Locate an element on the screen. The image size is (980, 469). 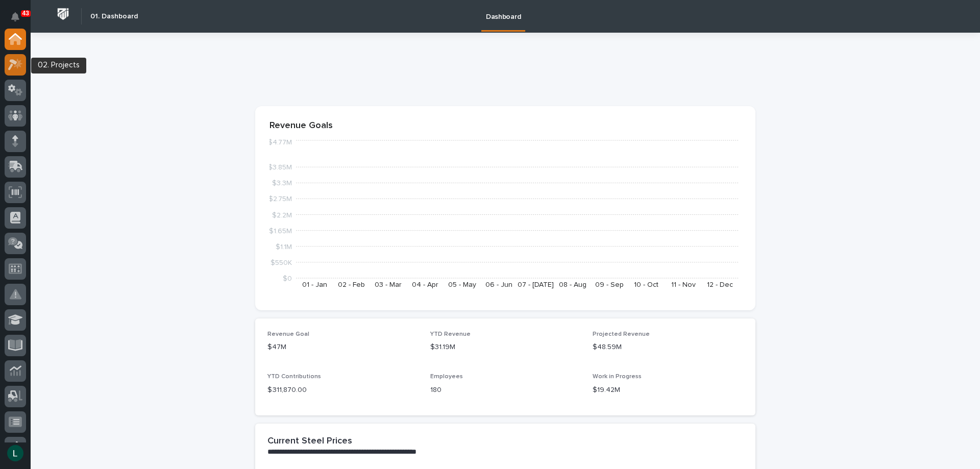
p: $31.19M is located at coordinates (505, 347).